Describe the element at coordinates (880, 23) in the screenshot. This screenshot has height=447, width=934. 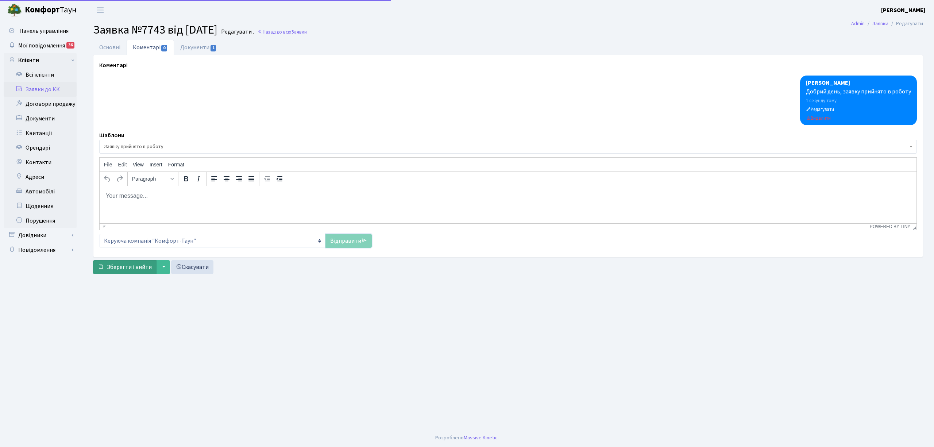
I see `a: Заявки` at that location.